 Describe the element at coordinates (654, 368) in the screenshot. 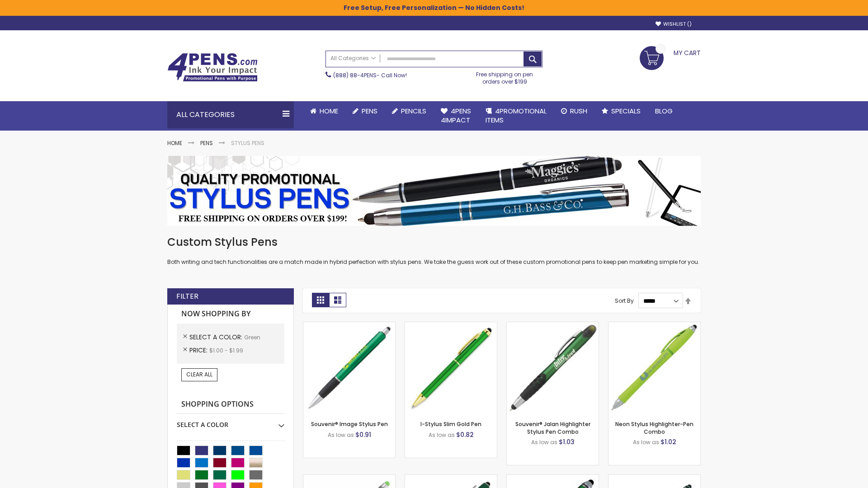

I see `img: Neon Stylus Highlighter-Pen Combo-Green` at that location.